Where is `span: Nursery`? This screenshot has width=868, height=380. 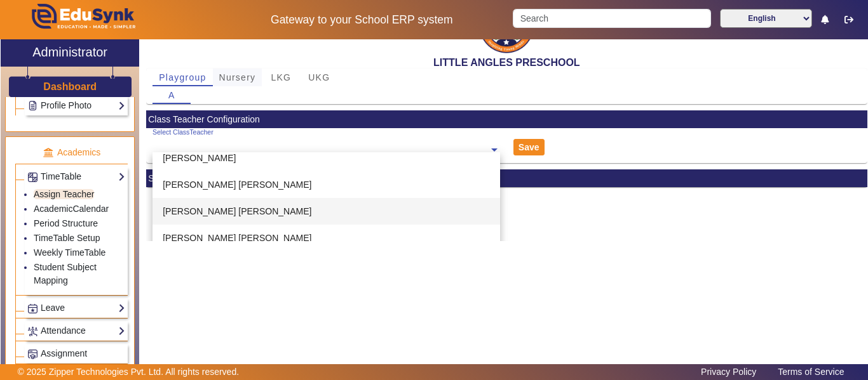
span: Nursery is located at coordinates (238, 77).